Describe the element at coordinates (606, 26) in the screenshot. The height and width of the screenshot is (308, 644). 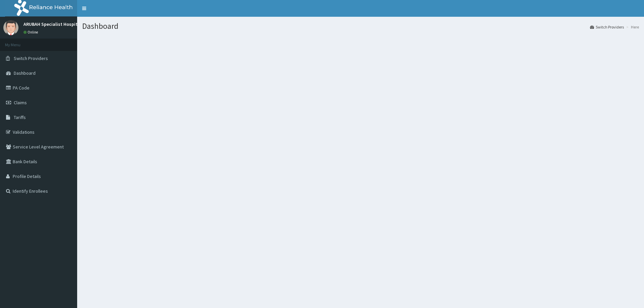
I see `a: Switch Providers` at that location.